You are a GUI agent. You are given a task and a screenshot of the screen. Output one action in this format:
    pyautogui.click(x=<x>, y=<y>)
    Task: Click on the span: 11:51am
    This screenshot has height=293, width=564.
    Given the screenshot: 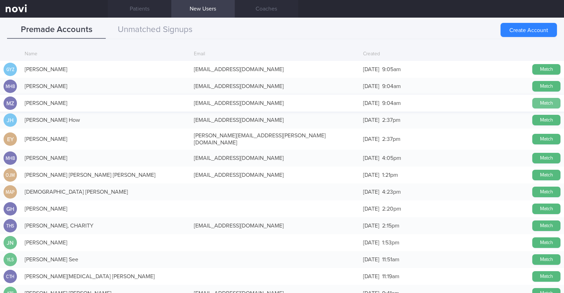 What is the action you would take?
    pyautogui.click(x=391, y=260)
    